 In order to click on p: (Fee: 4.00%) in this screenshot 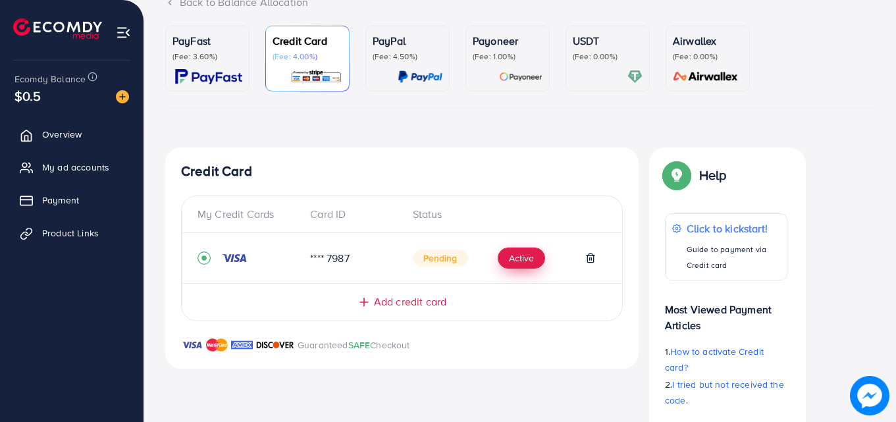, I will do `click(307, 57)`.